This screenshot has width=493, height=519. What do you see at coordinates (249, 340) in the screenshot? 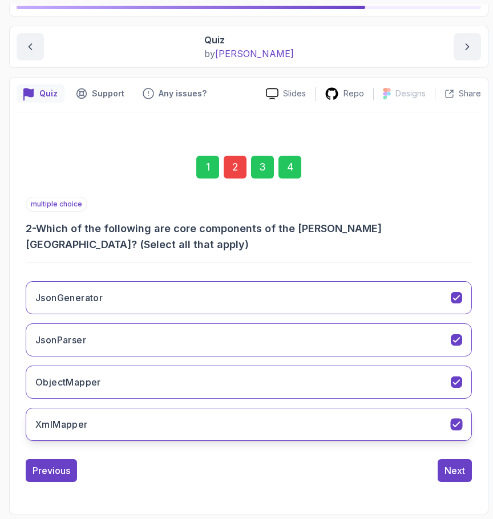
I see `button: JsonParser` at bounding box center [249, 340].